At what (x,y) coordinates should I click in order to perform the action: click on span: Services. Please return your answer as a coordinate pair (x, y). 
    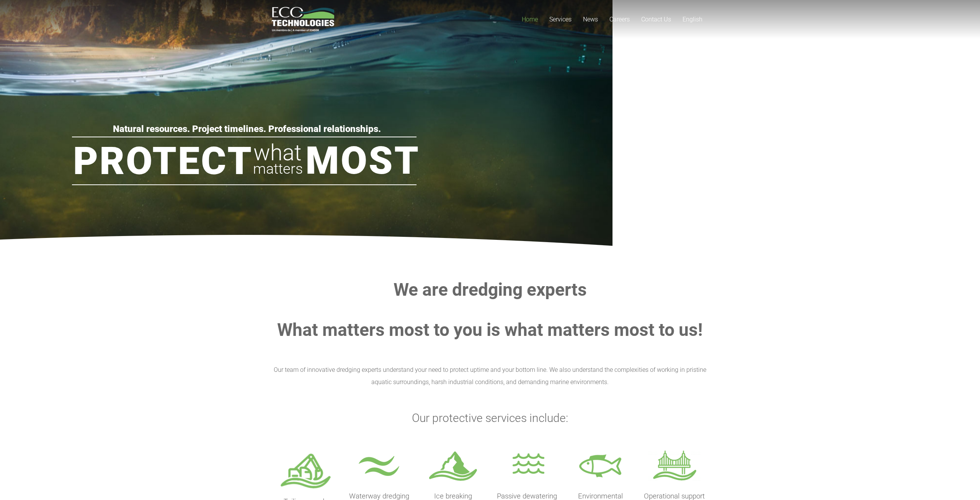
    Looking at the image, I should click on (561, 19).